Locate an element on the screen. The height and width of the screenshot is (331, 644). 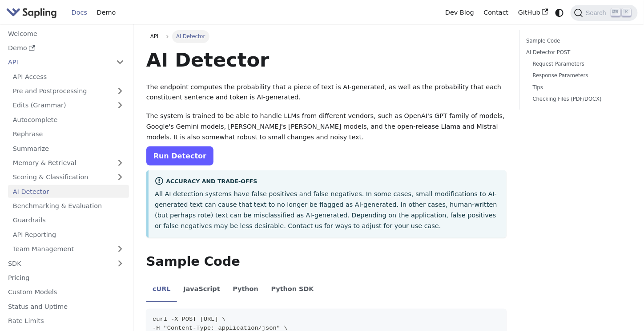
button: Search (Ctrl+K) is located at coordinates (604, 13).